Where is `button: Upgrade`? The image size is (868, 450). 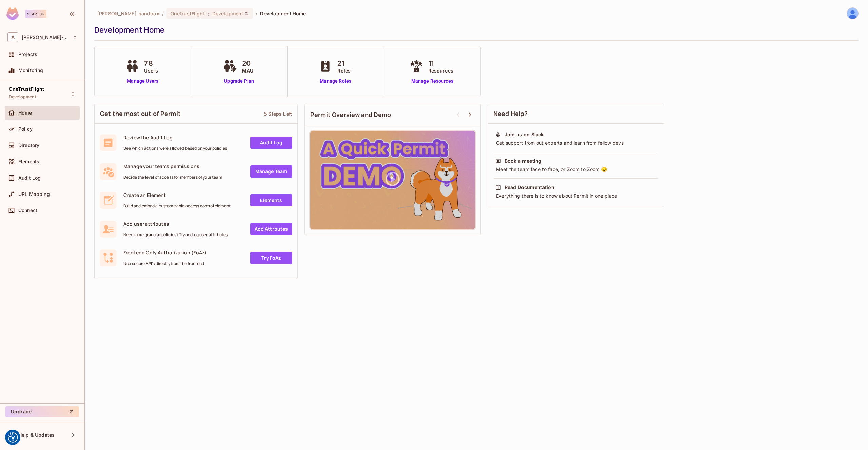 button: Upgrade is located at coordinates (42, 412).